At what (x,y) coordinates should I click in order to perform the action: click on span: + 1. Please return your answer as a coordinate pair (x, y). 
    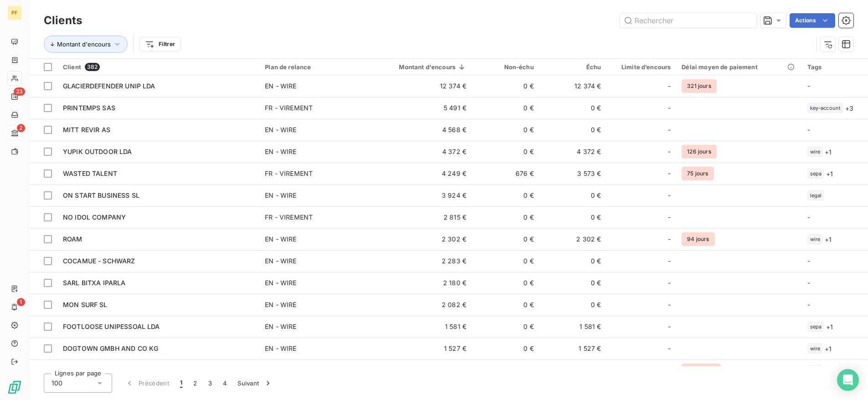
    Looking at the image, I should click on (828, 349).